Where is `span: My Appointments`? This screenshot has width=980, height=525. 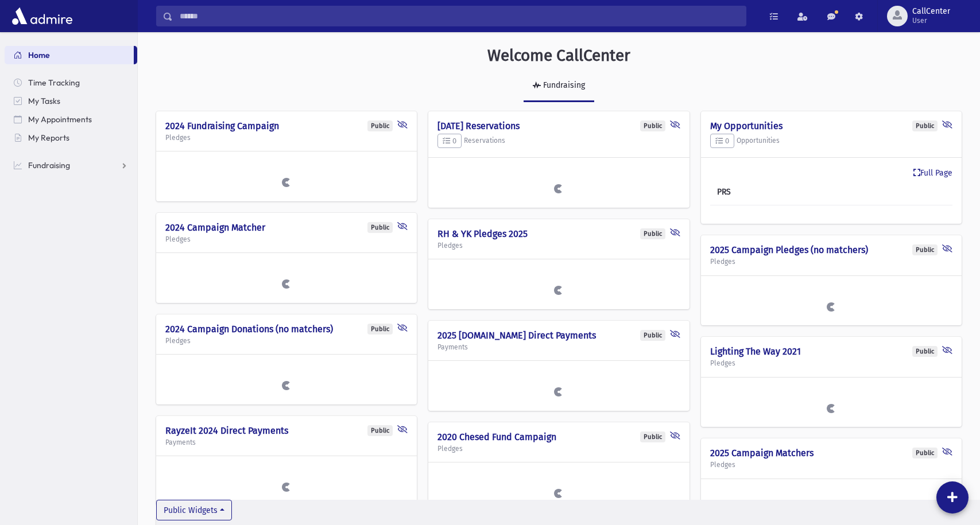
span: My Appointments is located at coordinates (60, 120).